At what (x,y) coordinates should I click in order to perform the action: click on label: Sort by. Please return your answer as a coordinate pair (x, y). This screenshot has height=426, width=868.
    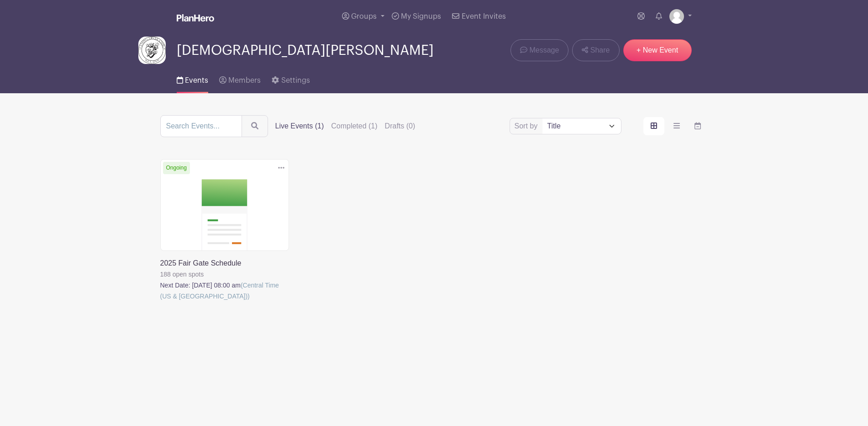
    Looking at the image, I should click on (527, 126).